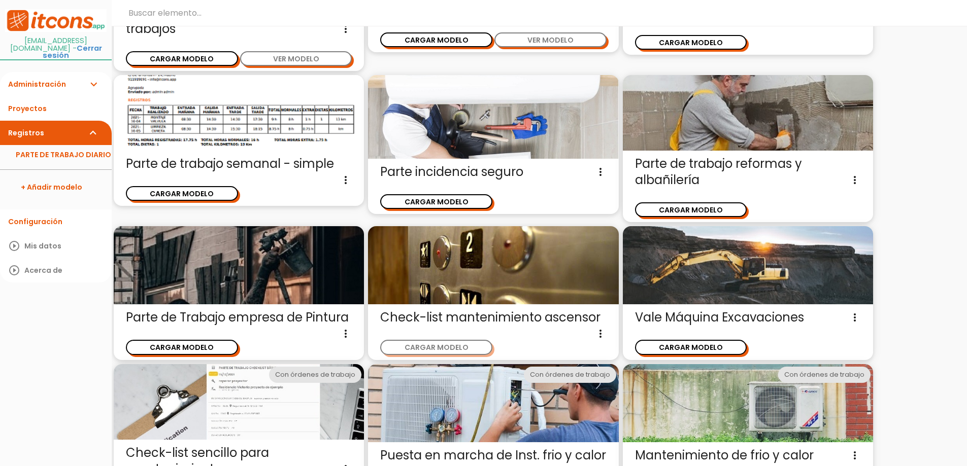 The width and height of the screenshot is (967, 466). What do you see at coordinates (56, 187) in the screenshot?
I see `a: + Añadir modelo` at bounding box center [56, 187].